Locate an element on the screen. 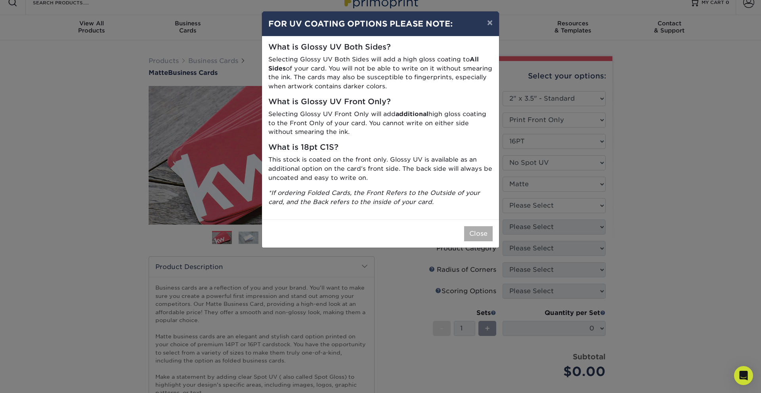 The width and height of the screenshot is (761, 393). h5: What is 18pt C1S? is located at coordinates (381, 147).